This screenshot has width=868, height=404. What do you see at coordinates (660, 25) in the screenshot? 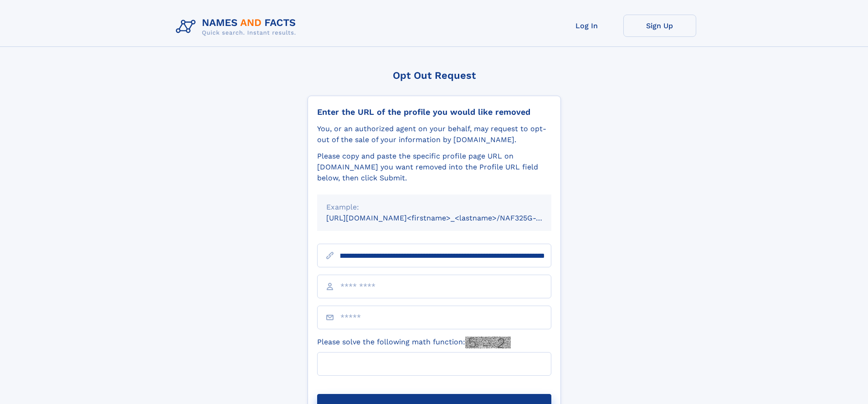
I see `a: Sign Up` at bounding box center [660, 25].